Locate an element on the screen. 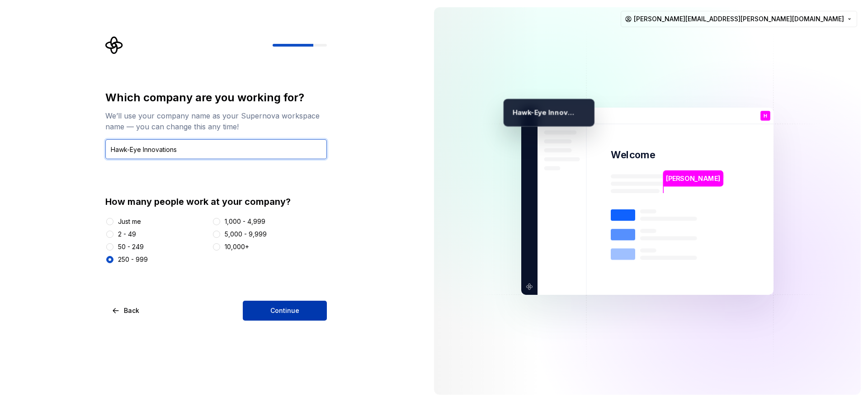 This screenshot has height=402, width=868. div: 250 - 999 is located at coordinates (133, 260).